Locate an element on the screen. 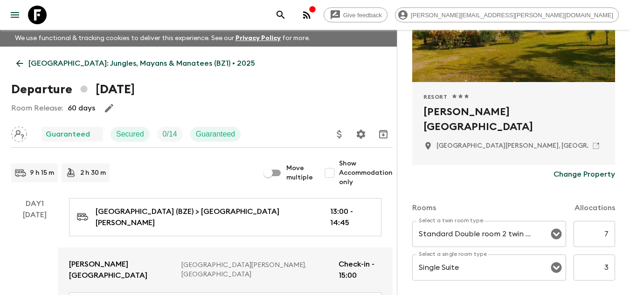 This screenshot has height=295, width=630. span: Show Accommodation only is located at coordinates (366, 173).